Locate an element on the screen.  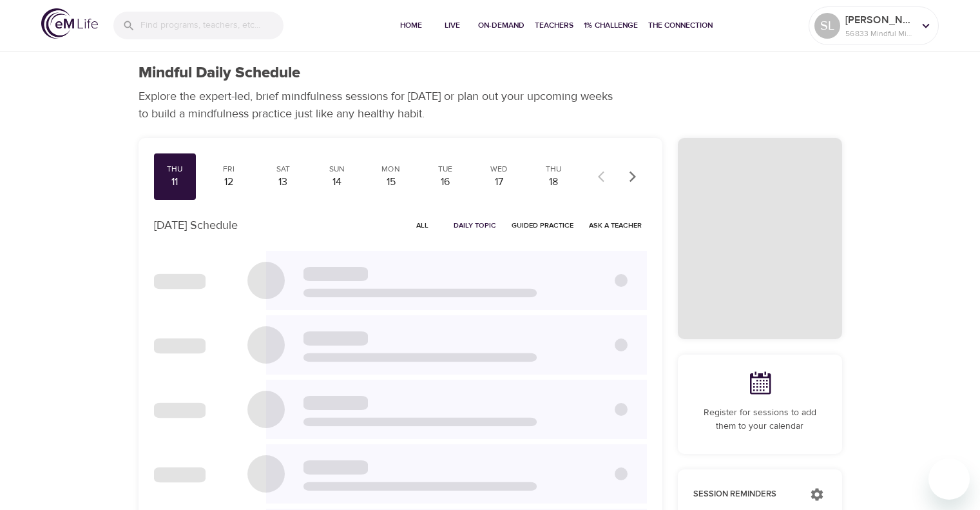
div: 12 is located at coordinates (229, 182).